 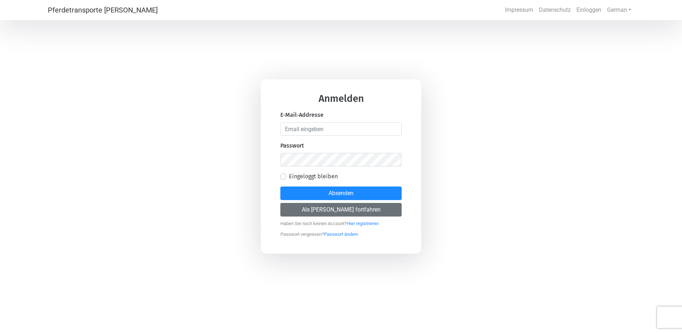 I want to click on a: Datenschutz, so click(x=555, y=10).